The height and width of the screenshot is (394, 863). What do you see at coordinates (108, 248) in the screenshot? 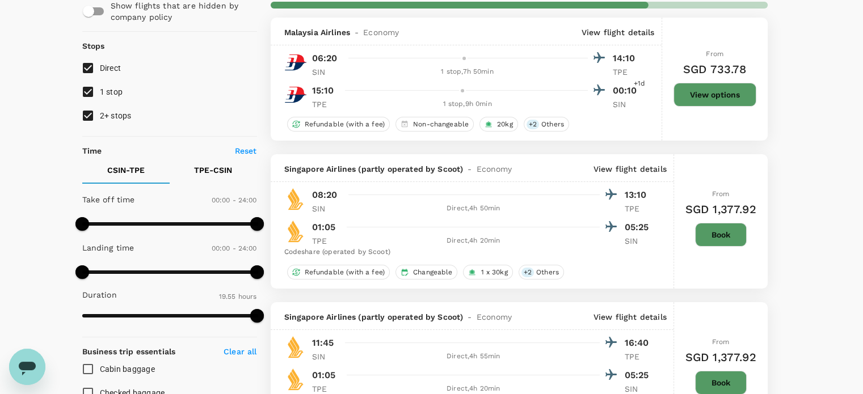
I see `p: Landing time` at bounding box center [108, 248].